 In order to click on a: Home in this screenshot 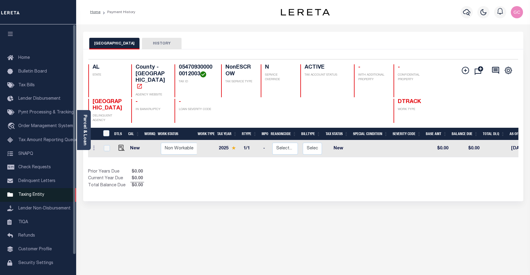, I will do `click(95, 12)`.